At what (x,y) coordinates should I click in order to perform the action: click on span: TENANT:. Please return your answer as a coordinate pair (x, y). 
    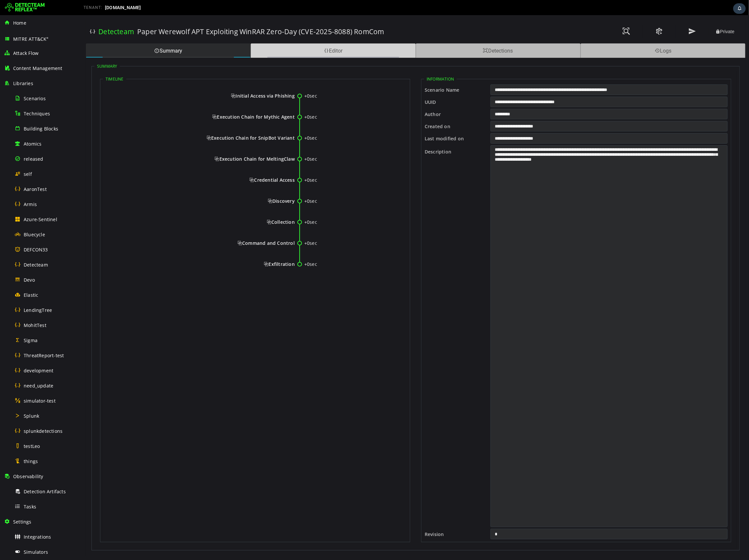
    Looking at the image, I should click on (93, 7).